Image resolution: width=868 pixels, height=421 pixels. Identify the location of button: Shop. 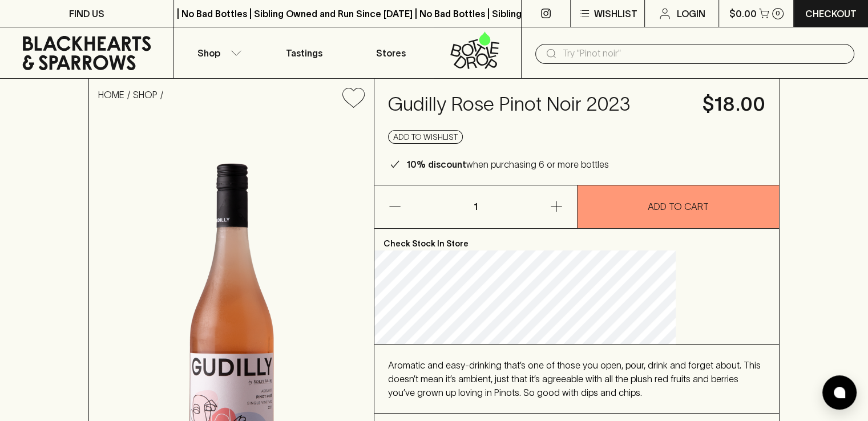
(218, 53).